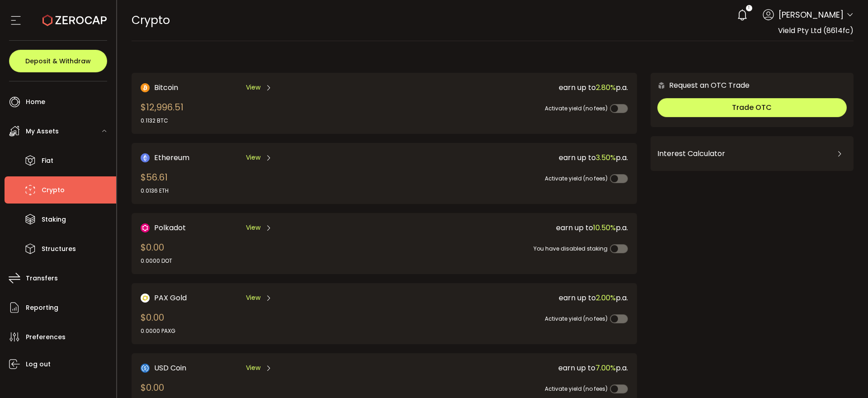  What do you see at coordinates (46, 337) in the screenshot?
I see `span: Preferences` at bounding box center [46, 337].